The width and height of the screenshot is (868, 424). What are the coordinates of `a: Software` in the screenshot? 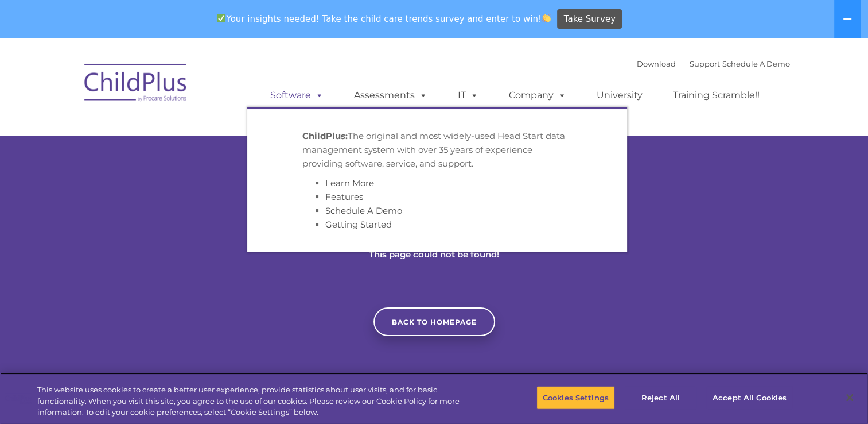 It's located at (297, 96).